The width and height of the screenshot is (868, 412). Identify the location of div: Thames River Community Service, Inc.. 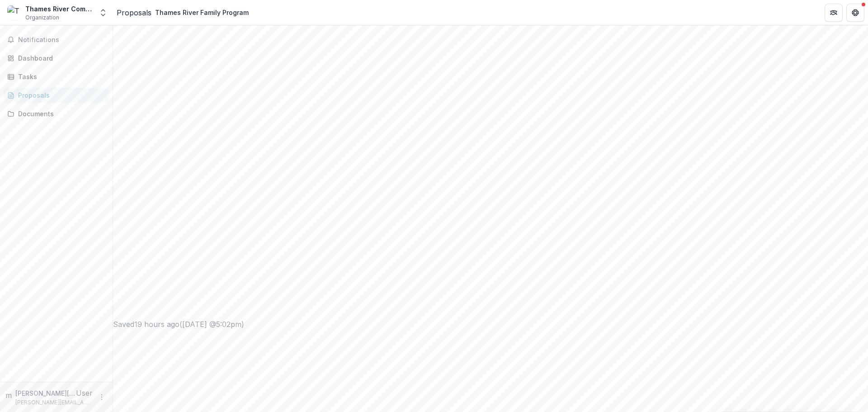
(59, 8).